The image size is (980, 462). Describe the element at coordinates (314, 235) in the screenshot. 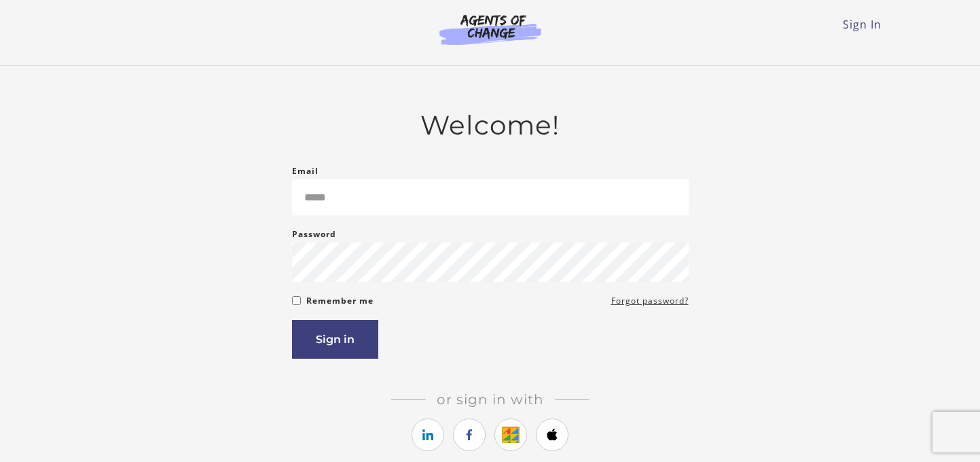

I see `label: Password` at that location.